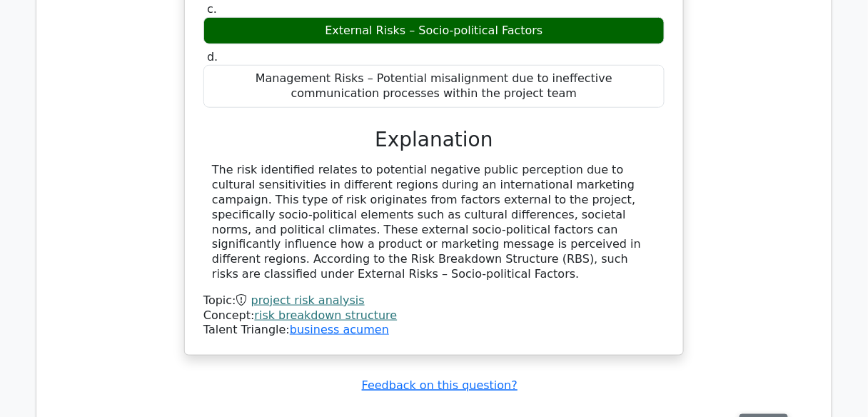 This screenshot has width=868, height=417. I want to click on a: risk breakdown structure, so click(326, 315).